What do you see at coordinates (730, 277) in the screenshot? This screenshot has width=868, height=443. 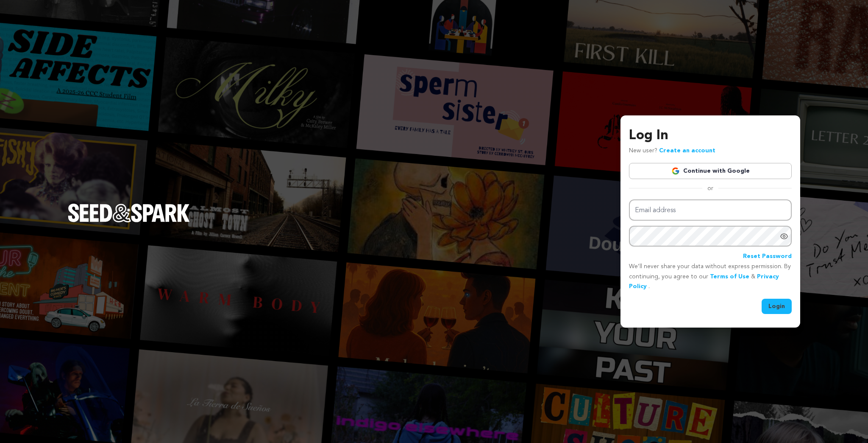 I see `a: Terms of Use` at bounding box center [730, 277].